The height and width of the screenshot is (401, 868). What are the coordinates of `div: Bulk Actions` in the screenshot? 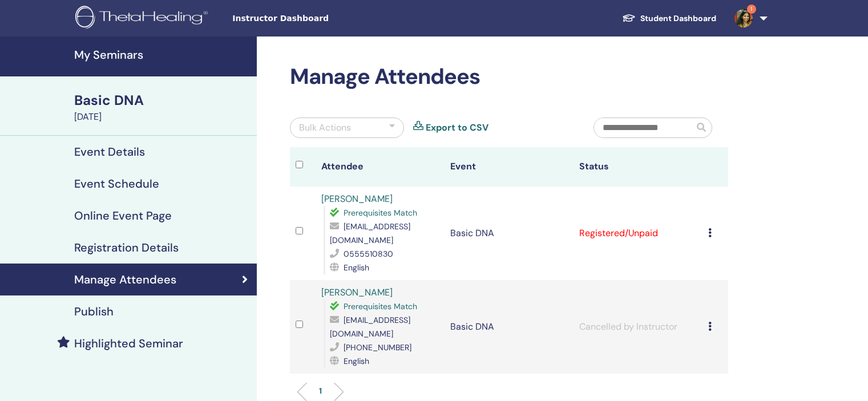 It's located at (324, 128).